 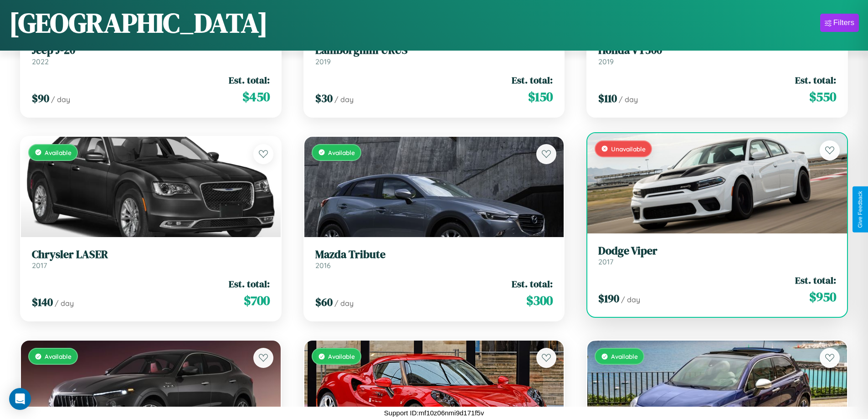 I want to click on a: Chrysler LASER2017, so click(x=151, y=259).